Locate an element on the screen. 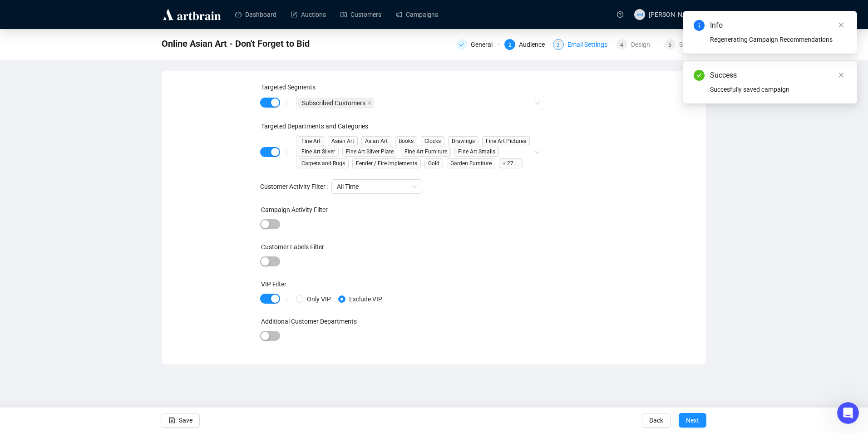  span: Exclude VIP is located at coordinates (365, 299).